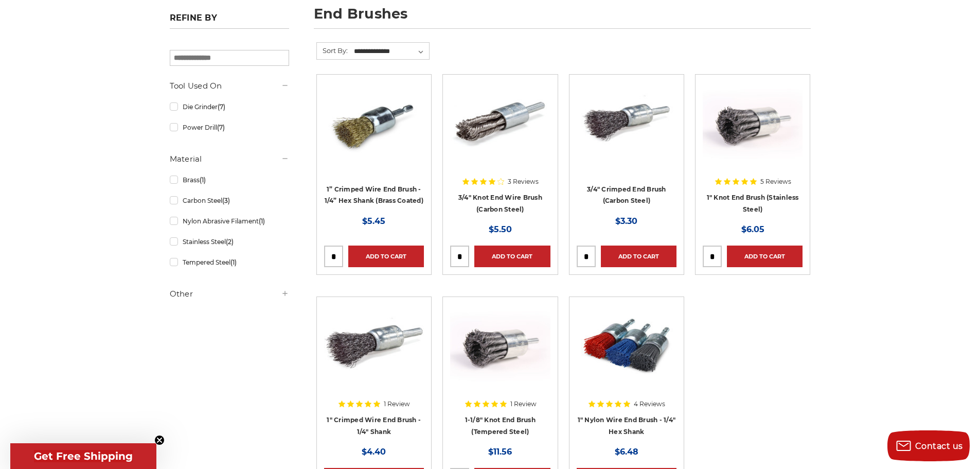 The image size is (980, 469). Describe the element at coordinates (500, 148) in the screenshot. I see `a: Twist Knot End Brush` at that location.